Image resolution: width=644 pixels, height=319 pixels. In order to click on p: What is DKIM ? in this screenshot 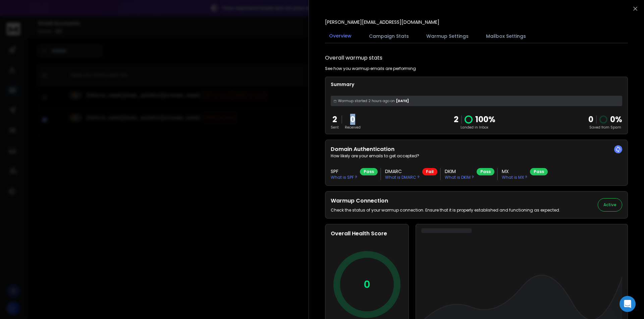, I will do `click(459, 177)`.